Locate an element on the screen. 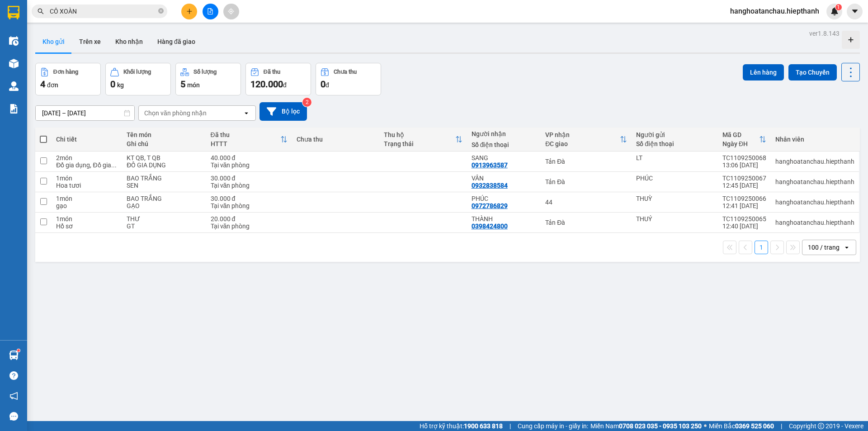 Image resolution: width=868 pixels, height=431 pixels. button: Chưa thu0đ is located at coordinates (348, 79).